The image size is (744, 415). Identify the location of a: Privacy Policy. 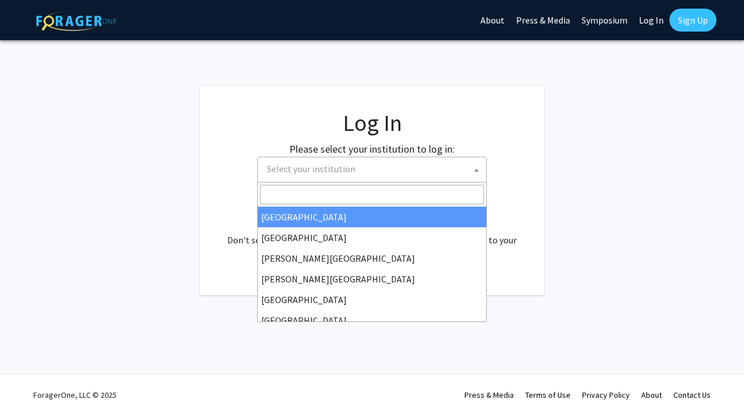
(605, 395).